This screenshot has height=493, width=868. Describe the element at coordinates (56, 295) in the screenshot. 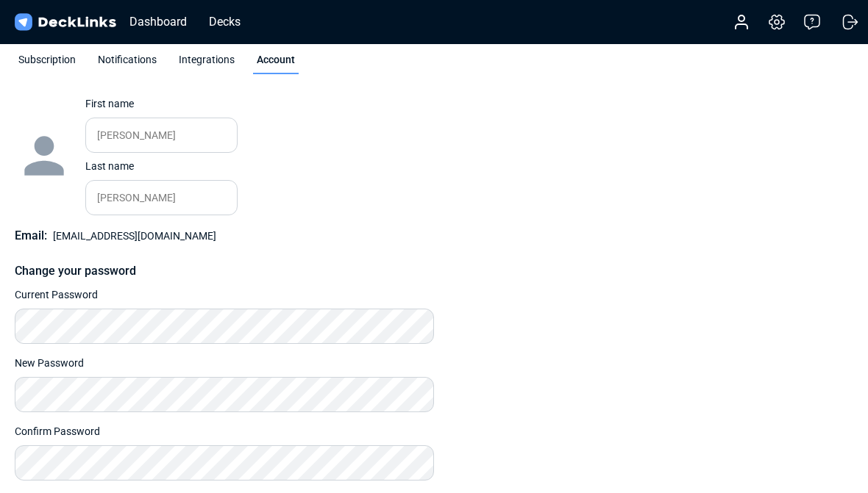

I see `label: Current Password` at that location.